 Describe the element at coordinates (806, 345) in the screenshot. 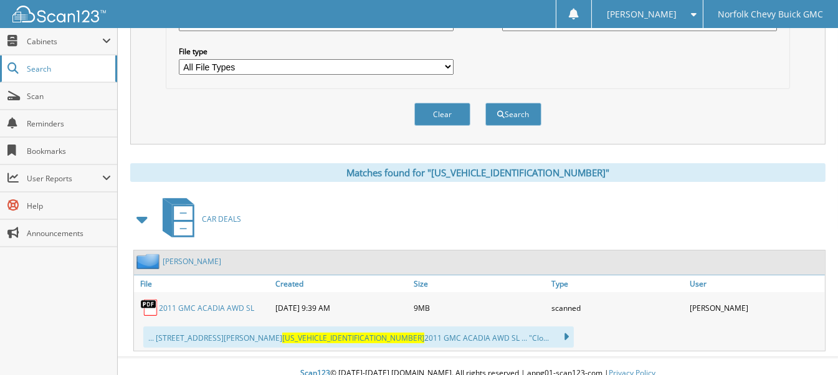

I see `div: Chat Widget` at that location.